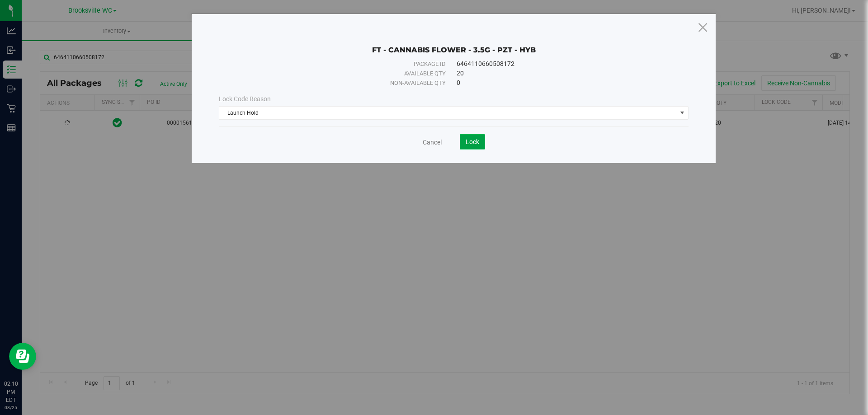 Image resolution: width=868 pixels, height=415 pixels. Describe the element at coordinates (342, 74) in the screenshot. I see `div: Available qty` at that location.